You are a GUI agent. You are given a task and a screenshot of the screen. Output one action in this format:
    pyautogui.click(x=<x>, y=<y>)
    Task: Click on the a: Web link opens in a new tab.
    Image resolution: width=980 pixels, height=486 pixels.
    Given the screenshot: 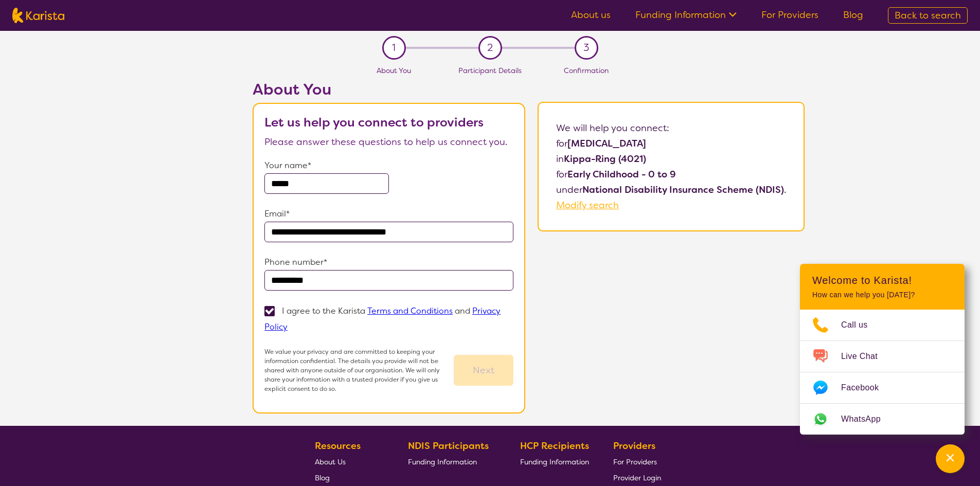 What is the action you would take?
    pyautogui.click(x=882, y=419)
    